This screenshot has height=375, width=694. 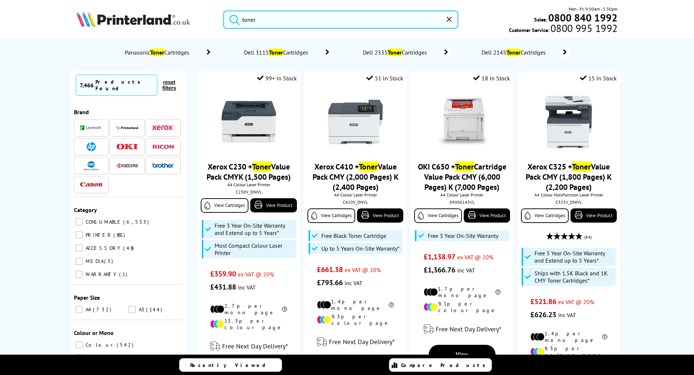 I want to click on a: 0800 840 1992, so click(x=582, y=17).